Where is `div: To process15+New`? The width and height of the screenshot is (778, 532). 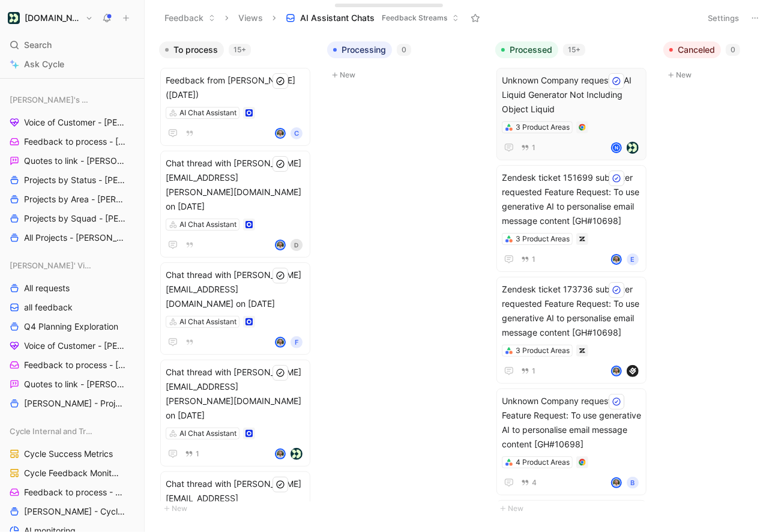
div: To process15+New is located at coordinates (238, 279).